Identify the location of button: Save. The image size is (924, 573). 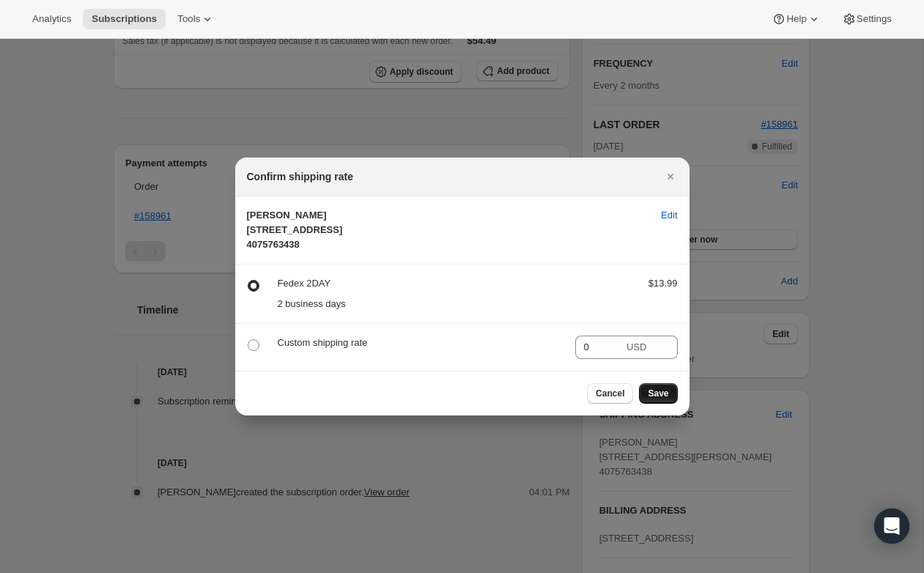
(657, 394).